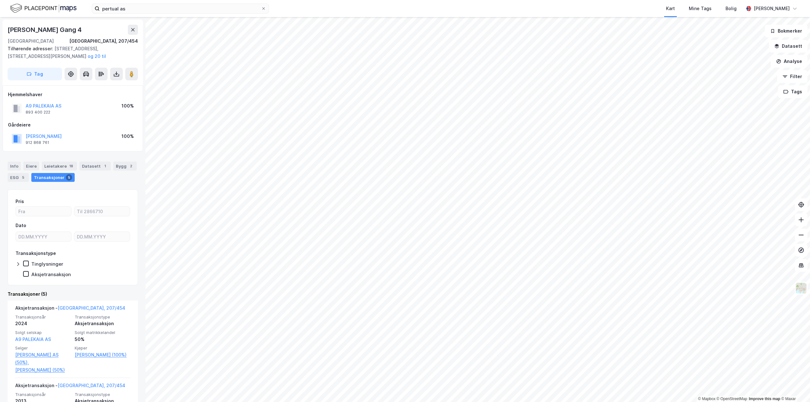 Image resolution: width=810 pixels, height=402 pixels. Describe the element at coordinates (706, 399) in the screenshot. I see `a: Mapbox` at that location.